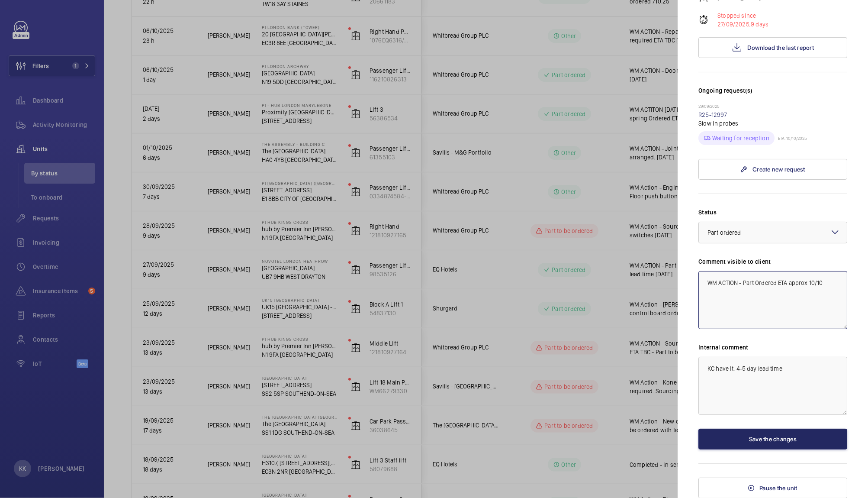 Image resolution: width=868 pixels, height=498 pixels. Describe the element at coordinates (773, 124) in the screenshot. I see `p: Slow in probes` at that location.